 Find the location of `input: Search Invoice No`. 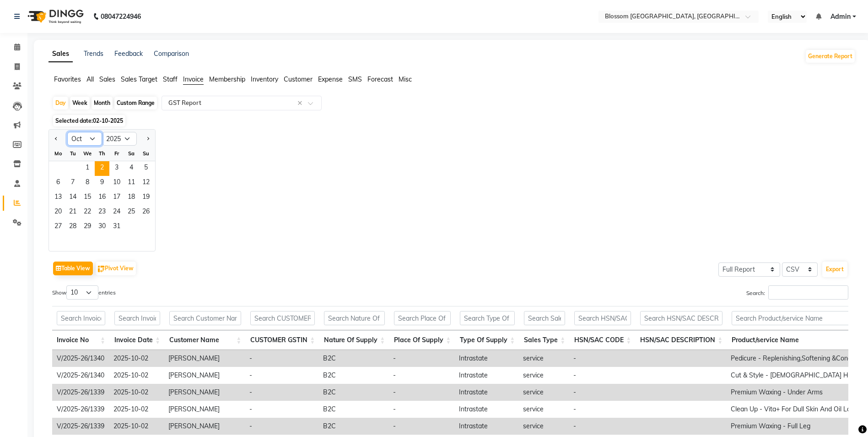

input: Search Invoice No is located at coordinates (81, 318).